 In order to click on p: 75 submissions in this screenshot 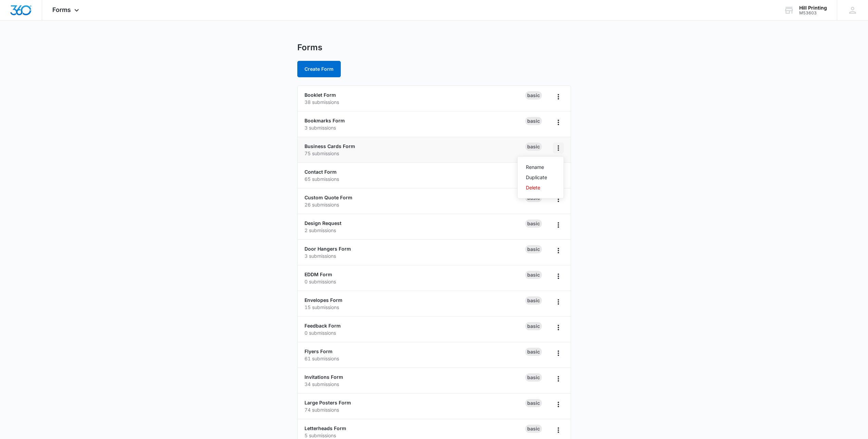, I will do `click(415, 153)`.